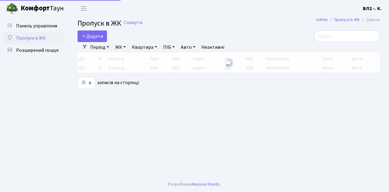 Image resolution: width=389 pixels, height=192 pixels. I want to click on a: Розширений пошук, so click(33, 50).